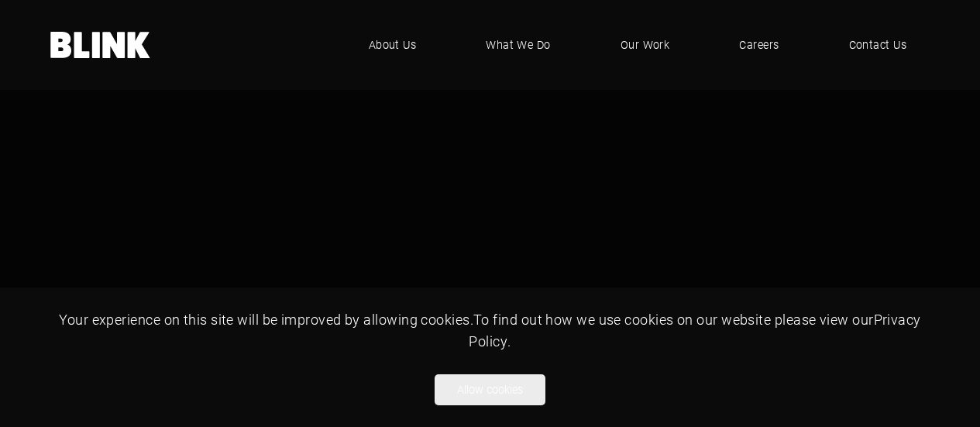 The image size is (980, 427). Describe the element at coordinates (878, 45) in the screenshot. I see `span: Contact Us` at that location.